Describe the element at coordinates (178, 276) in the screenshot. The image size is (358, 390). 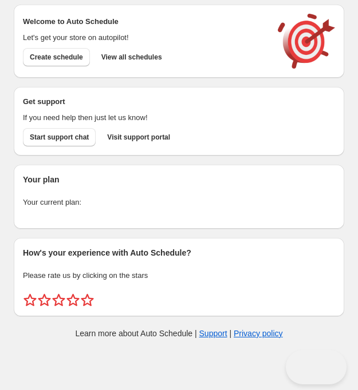
I see `p: Please rate us by clicking on the stars` at that location.